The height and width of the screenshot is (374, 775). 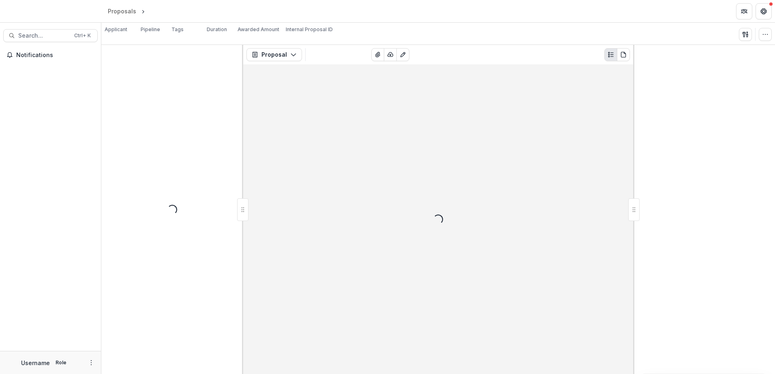 I want to click on button: Partners, so click(x=744, y=11).